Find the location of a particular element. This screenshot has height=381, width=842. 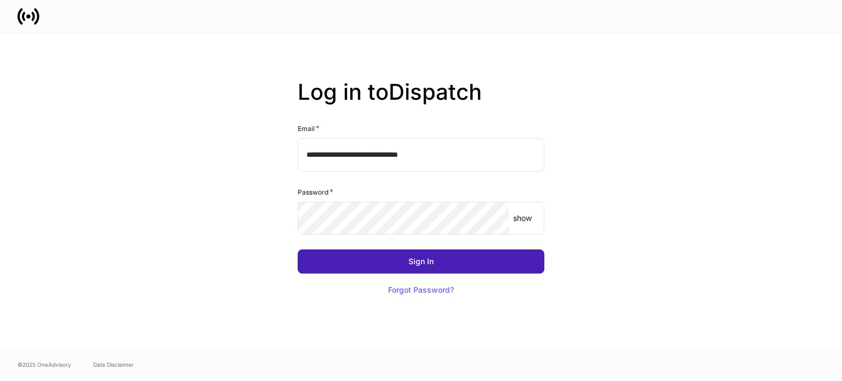

button: Sign In is located at coordinates (421, 261).